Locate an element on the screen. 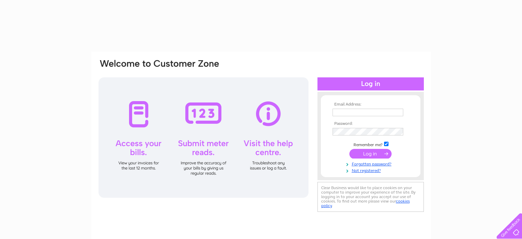 The height and width of the screenshot is (239, 522). div: Clear Business would like to place cookies on your computer to improve your experience of the sit... is located at coordinates (371, 196).